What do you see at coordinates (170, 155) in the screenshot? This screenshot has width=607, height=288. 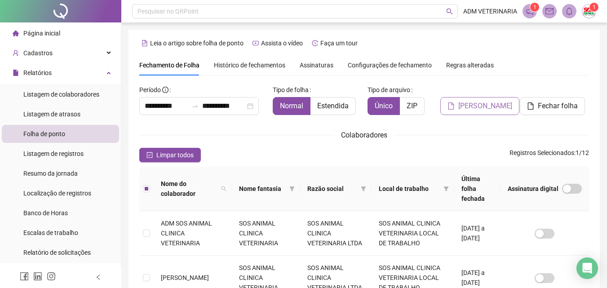 I see `button: Limpar todos` at bounding box center [170, 155].